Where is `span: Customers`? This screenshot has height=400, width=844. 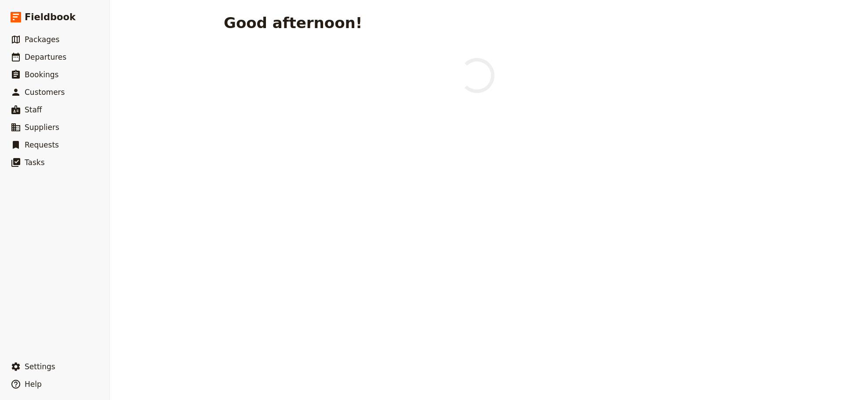
span: Customers is located at coordinates (44, 92).